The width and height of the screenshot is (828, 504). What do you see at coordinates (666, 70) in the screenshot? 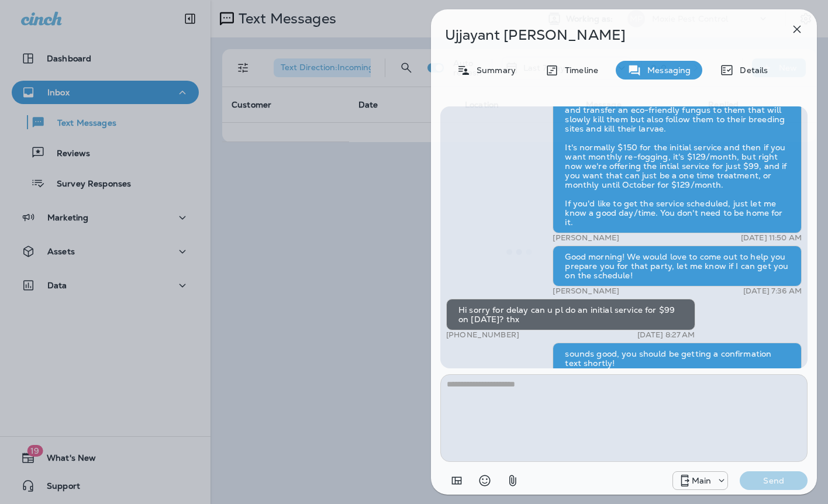
I see `p: Messaging` at bounding box center [666, 70].